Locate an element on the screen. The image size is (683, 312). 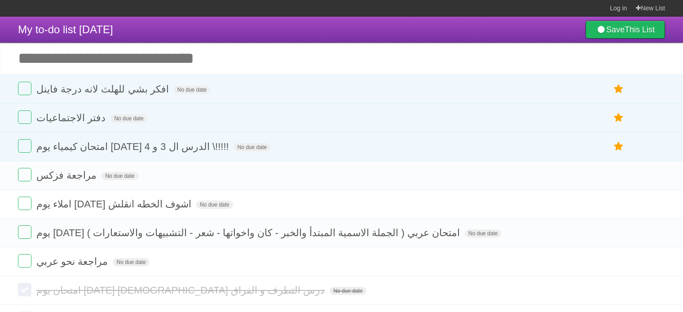
span: افكر بشي للهلث لانه درجة فاينل is located at coordinates (104, 89).